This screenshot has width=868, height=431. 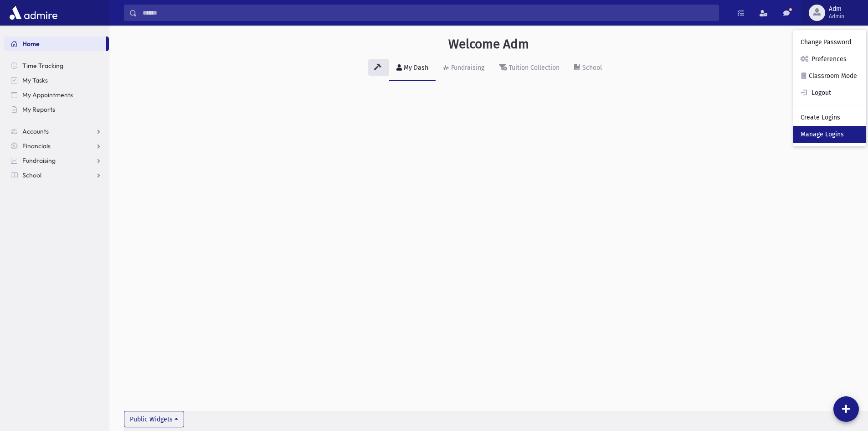 I want to click on span: School, so click(x=32, y=175).